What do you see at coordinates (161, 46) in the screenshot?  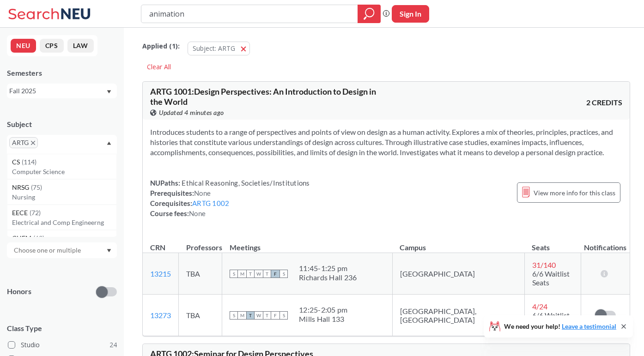 I see `span: Applied ( 1 ):` at bounding box center [161, 46].